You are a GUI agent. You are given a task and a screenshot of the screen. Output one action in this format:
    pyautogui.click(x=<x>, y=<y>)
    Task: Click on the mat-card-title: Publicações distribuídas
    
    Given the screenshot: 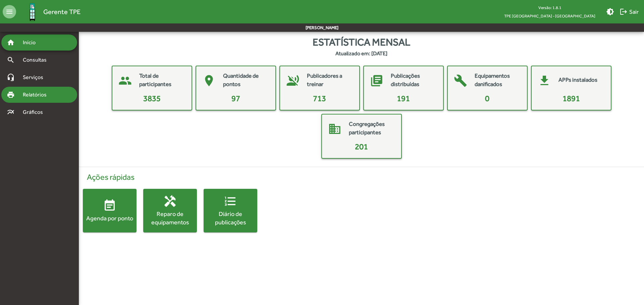 What is the action you would take?
    pyautogui.click(x=414, y=80)
    